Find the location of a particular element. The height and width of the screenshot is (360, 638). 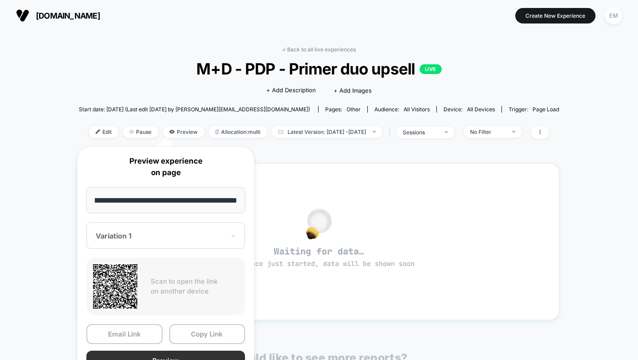

span: + Add Images is located at coordinates (353, 90).